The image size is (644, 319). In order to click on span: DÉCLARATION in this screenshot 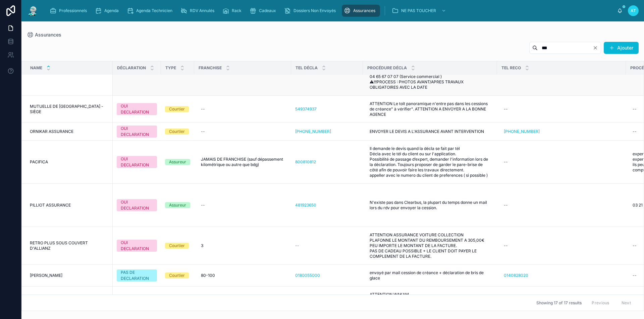, I will do `click(132, 68)`.